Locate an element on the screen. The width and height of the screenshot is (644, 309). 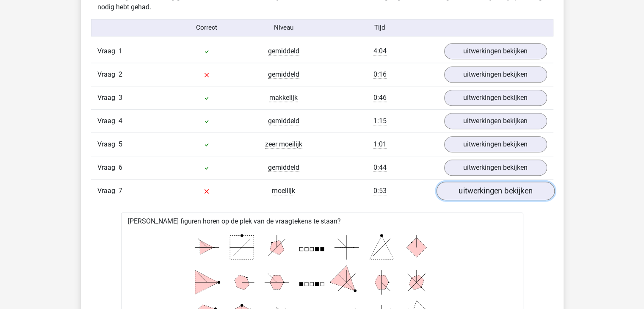
span: 5 is located at coordinates (120, 144).